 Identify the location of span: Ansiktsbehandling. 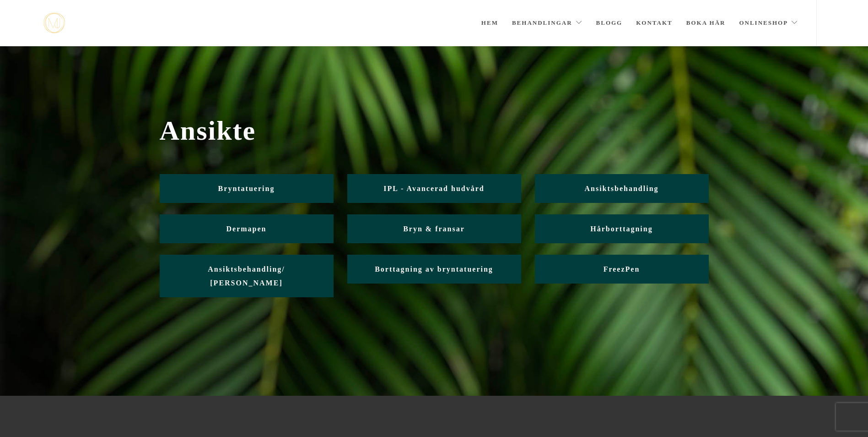
(621, 189).